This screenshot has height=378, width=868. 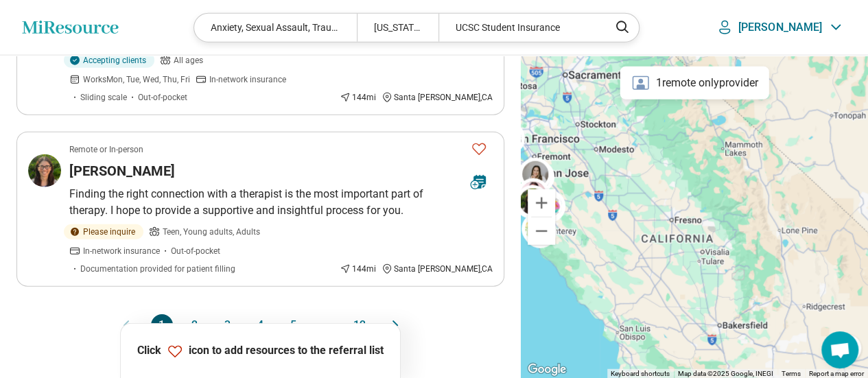 What do you see at coordinates (228, 325) in the screenshot?
I see `button: 3` at bounding box center [228, 325].